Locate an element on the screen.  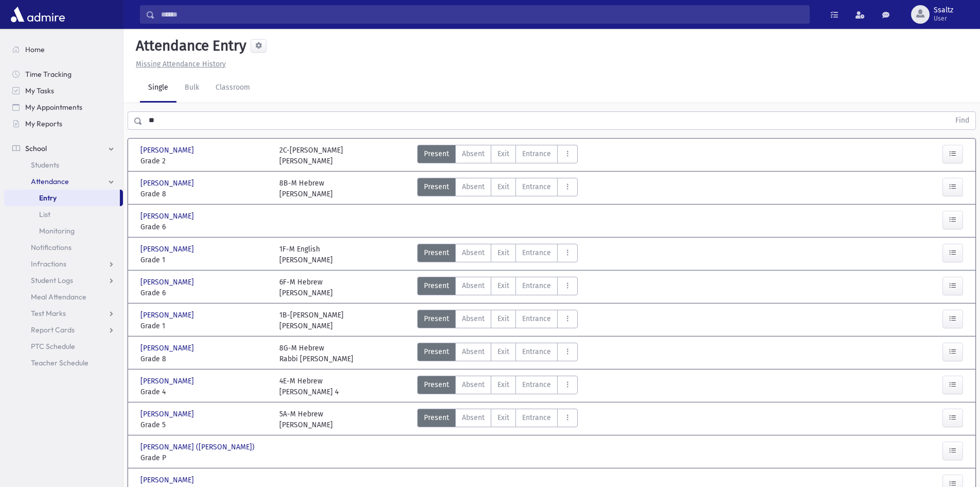
span: Time Tracking is located at coordinates (48, 74).